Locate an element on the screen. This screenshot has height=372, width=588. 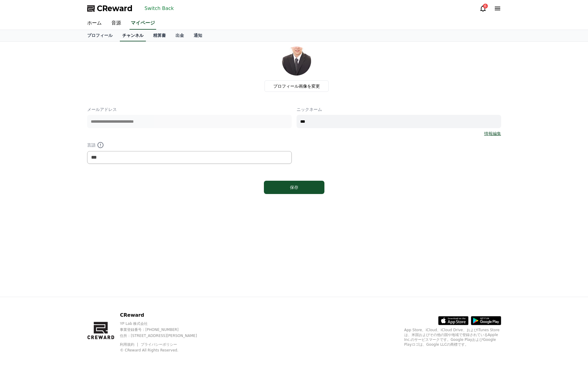
a: 情報編集 is located at coordinates (492, 134).